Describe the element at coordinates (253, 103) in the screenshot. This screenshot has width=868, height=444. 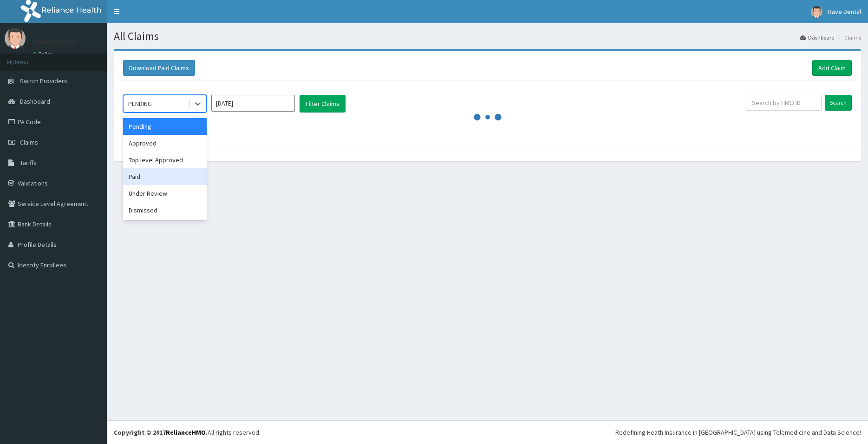
I see `input: Select Month and Year` at that location.